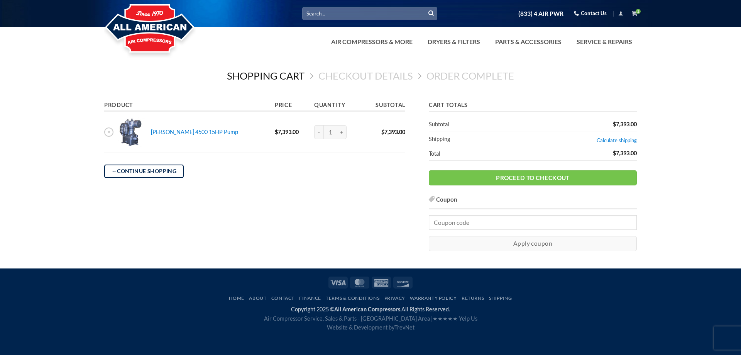 The height and width of the screenshot is (355, 741). I want to click on a: About, so click(257, 298).